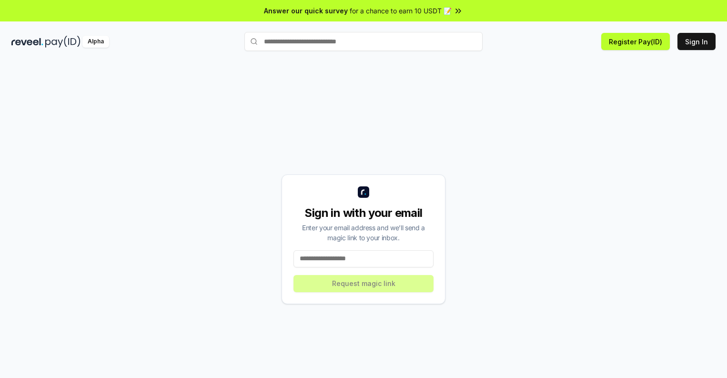  I want to click on div: Sign in with your email, so click(363, 213).